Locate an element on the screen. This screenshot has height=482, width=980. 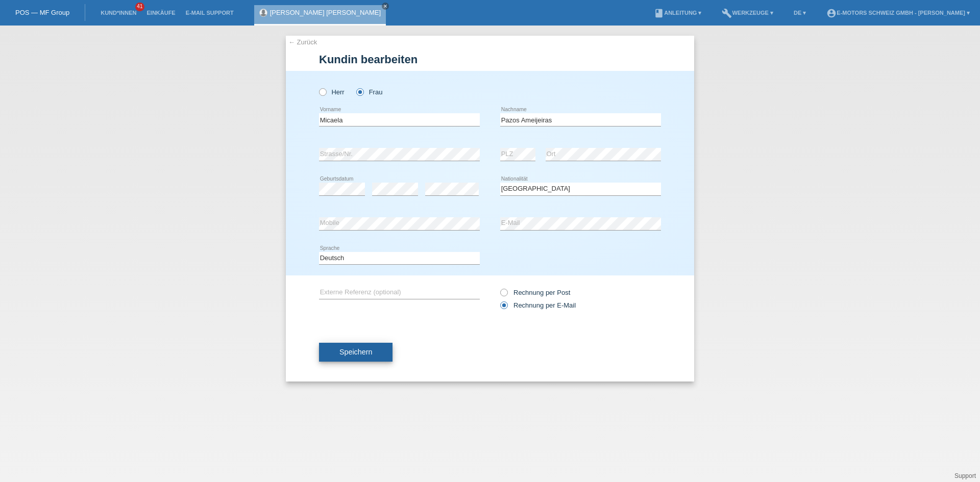
a: Support is located at coordinates (965, 476).